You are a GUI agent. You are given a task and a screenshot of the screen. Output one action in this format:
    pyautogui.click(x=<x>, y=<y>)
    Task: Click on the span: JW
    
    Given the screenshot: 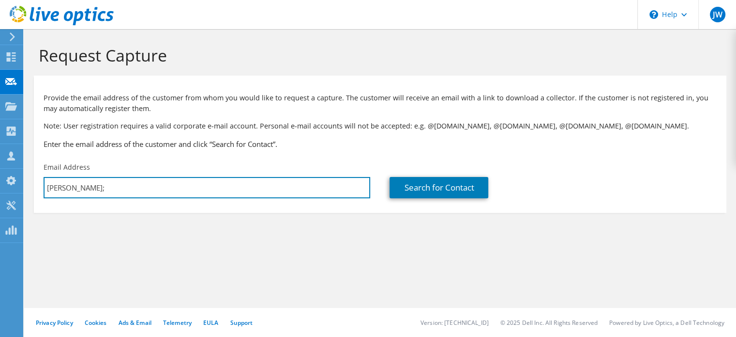 What is the action you would take?
    pyautogui.click(x=718, y=15)
    